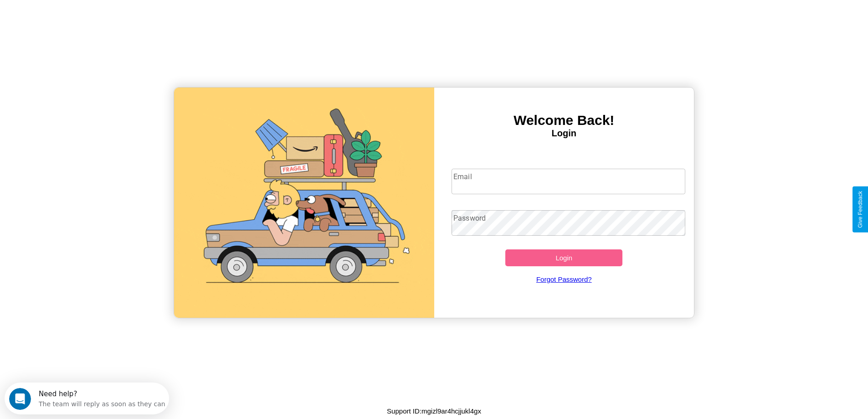  Describe the element at coordinates (860, 209) in the screenshot. I see `div: Give Feedback` at that location.